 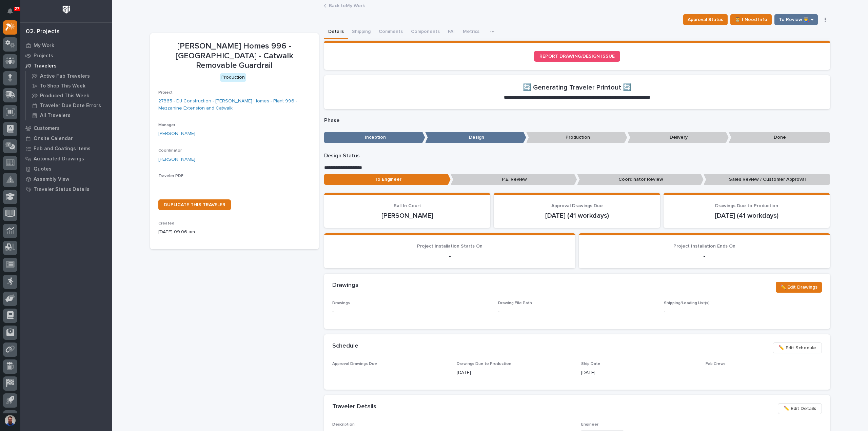 I want to click on p: Produced This Week, so click(x=65, y=96).